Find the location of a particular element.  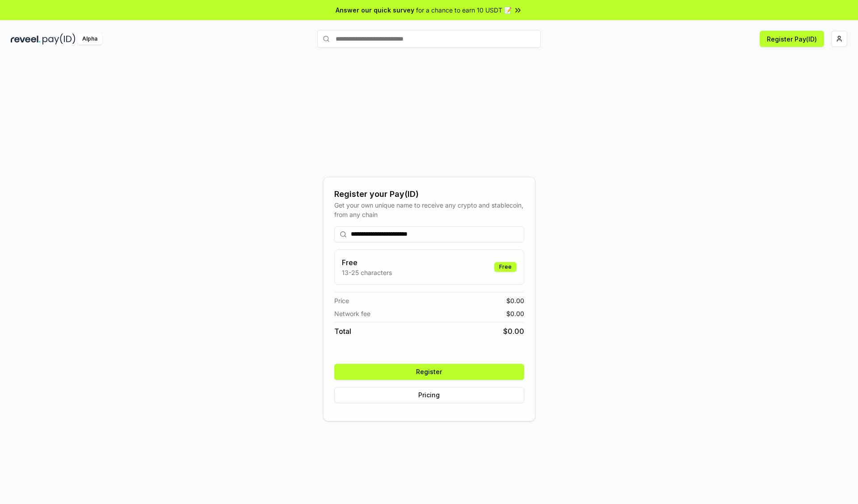

div: Register your Pay(ID) is located at coordinates (429, 194).